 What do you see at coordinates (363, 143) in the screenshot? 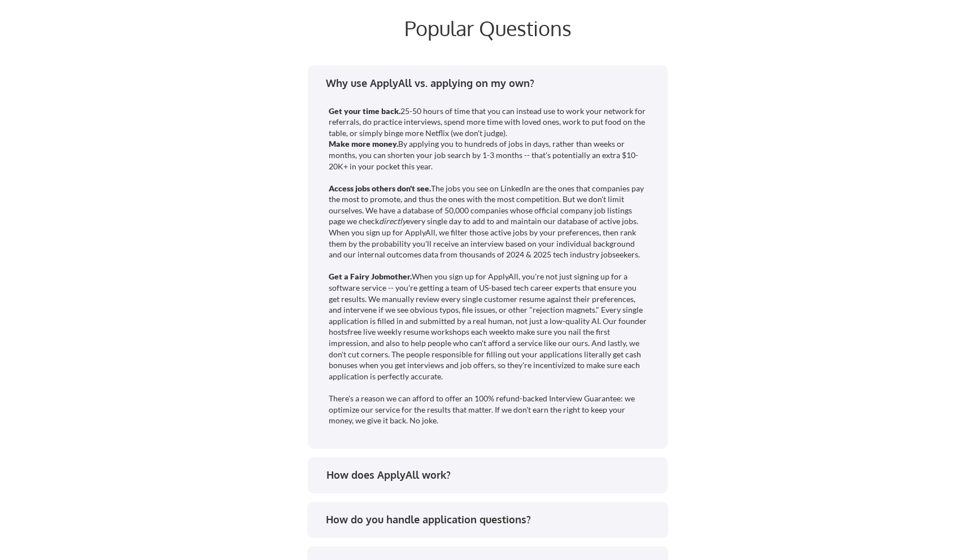
I see `strong: Make more money.` at bounding box center [363, 143].